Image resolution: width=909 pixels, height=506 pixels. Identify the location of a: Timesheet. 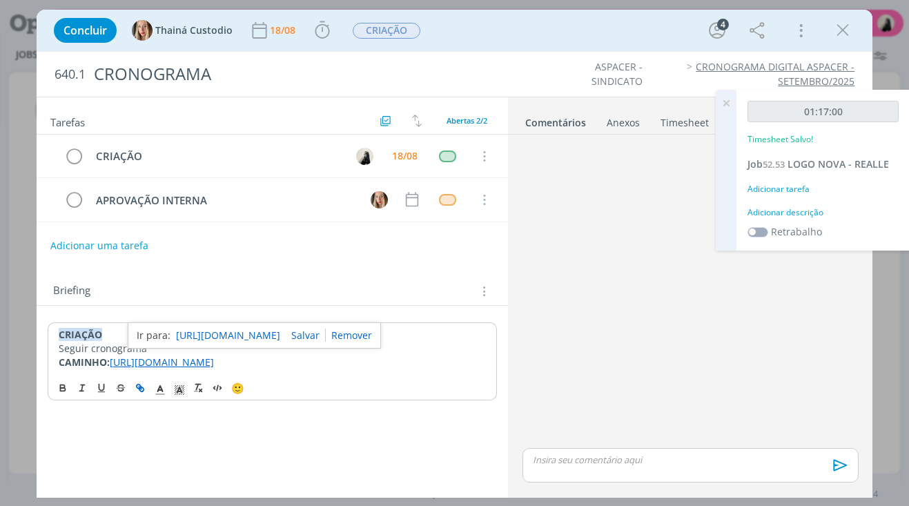
(684, 119).